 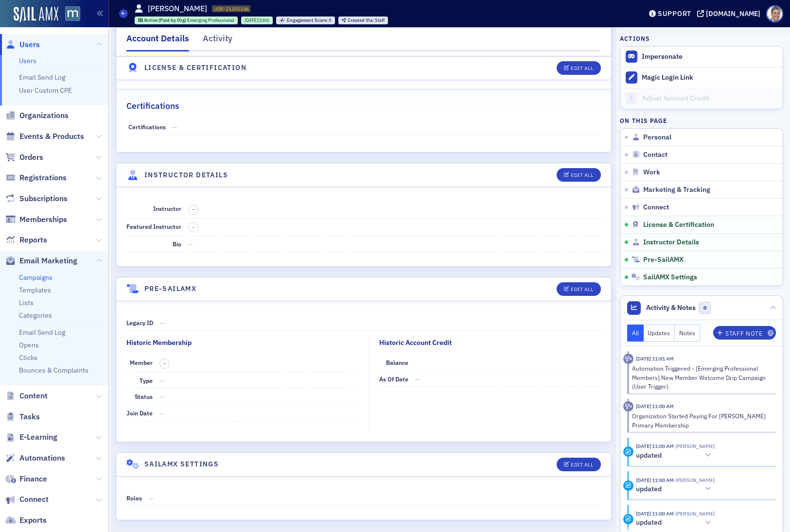 What do you see at coordinates (43, 219) in the screenshot?
I see `span: Memberships` at bounding box center [43, 219].